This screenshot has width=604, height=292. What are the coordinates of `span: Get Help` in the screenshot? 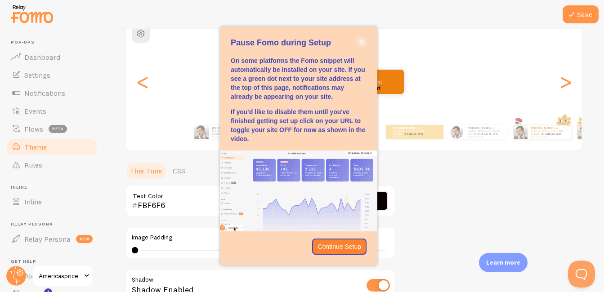 It's located at (54, 262).